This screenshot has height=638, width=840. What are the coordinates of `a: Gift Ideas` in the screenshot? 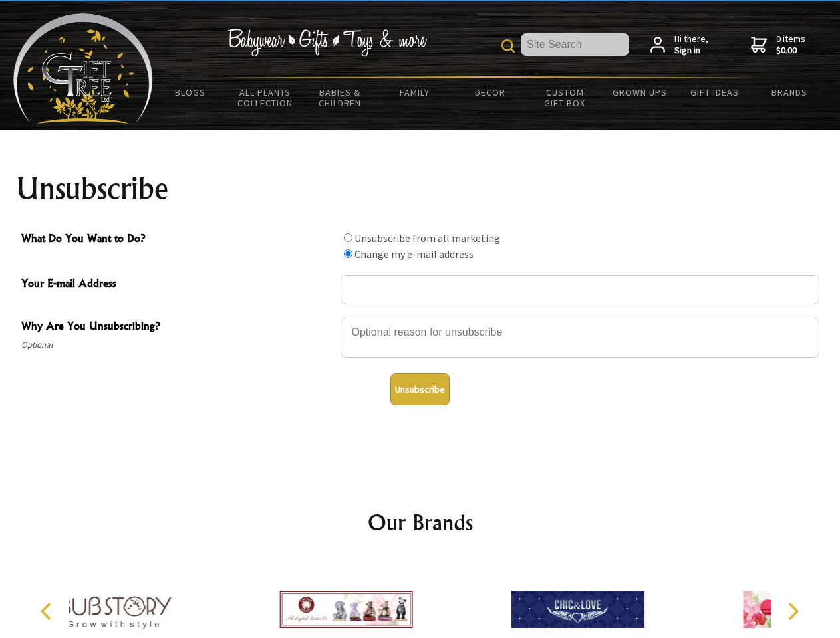 It's located at (714, 92).